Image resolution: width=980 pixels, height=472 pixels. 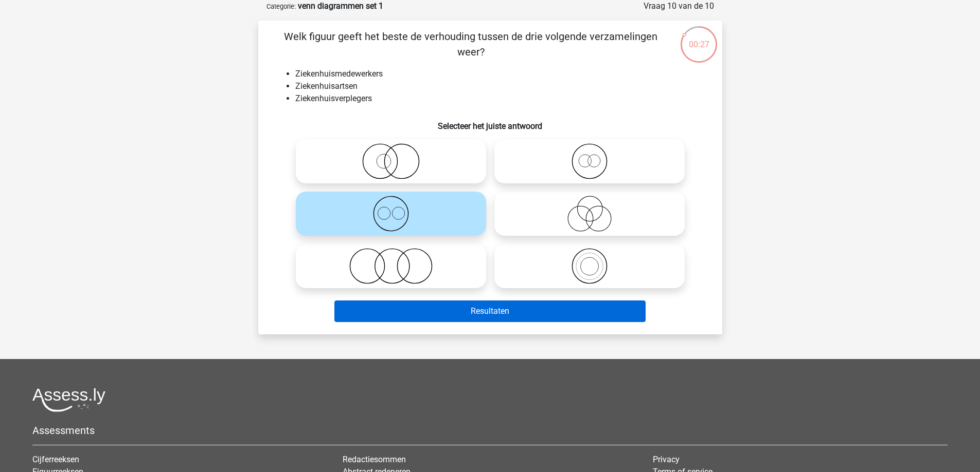 I want to click on li: Ziekenhuisartsen, so click(x=500, y=87).